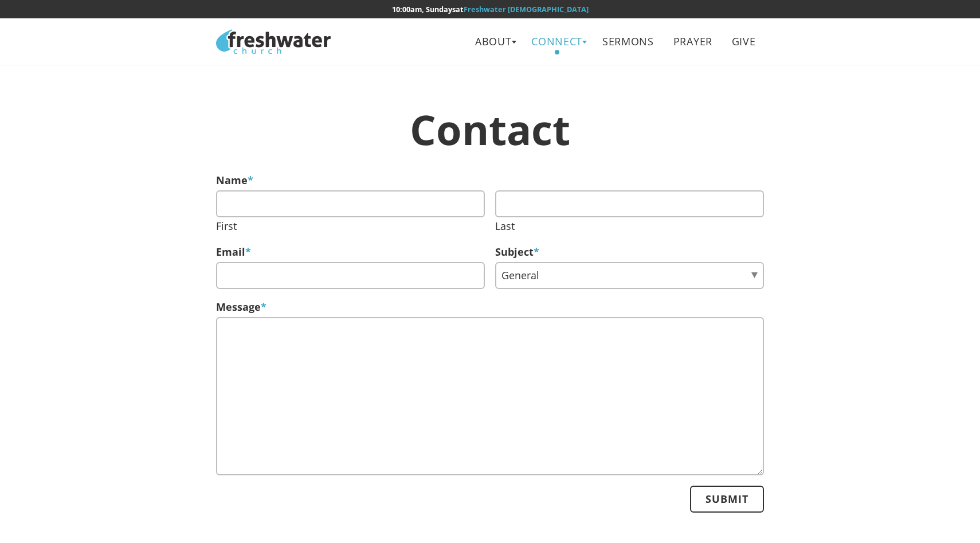  Describe the element at coordinates (743, 41) in the screenshot. I see `a: Give` at that location.